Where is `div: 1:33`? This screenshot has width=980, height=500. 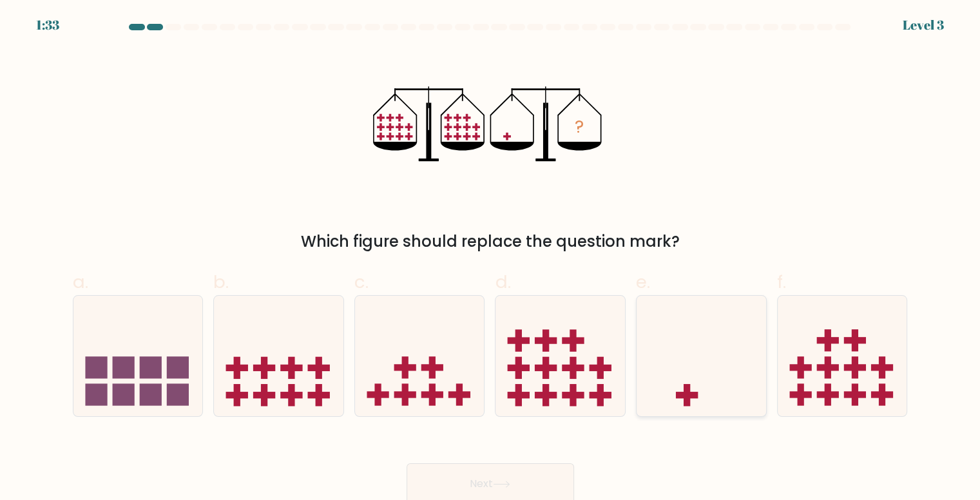
div: 1:33 is located at coordinates (47, 25).